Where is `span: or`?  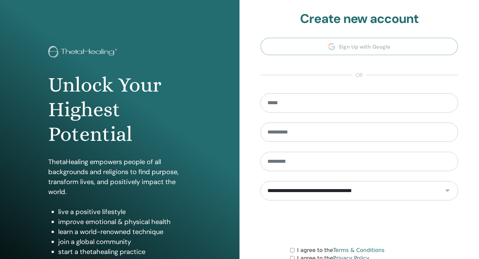 span: or is located at coordinates (359, 75).